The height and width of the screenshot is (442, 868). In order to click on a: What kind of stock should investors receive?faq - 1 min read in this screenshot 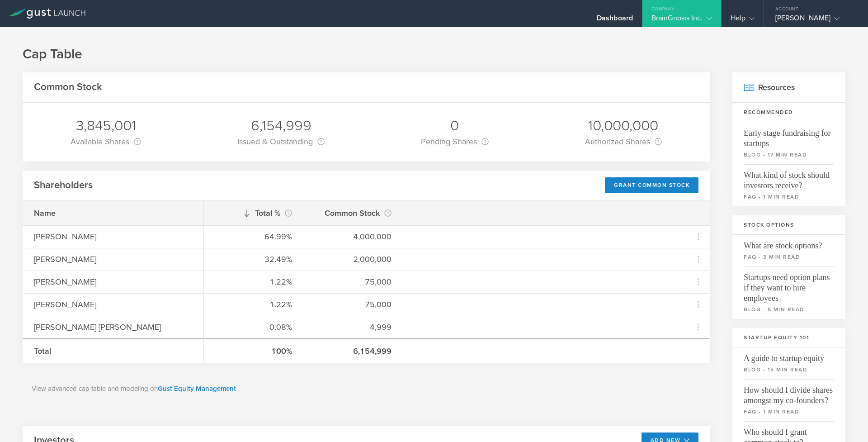, I will do `click(789, 185)`.